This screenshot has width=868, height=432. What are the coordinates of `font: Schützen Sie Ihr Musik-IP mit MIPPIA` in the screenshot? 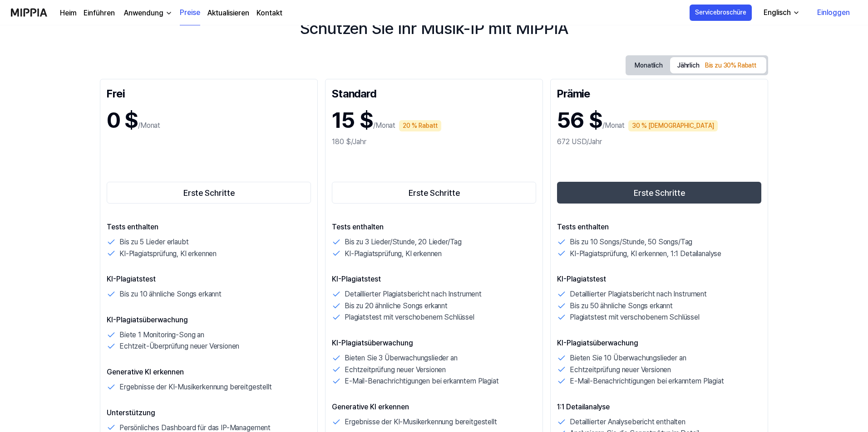 It's located at (434, 28).